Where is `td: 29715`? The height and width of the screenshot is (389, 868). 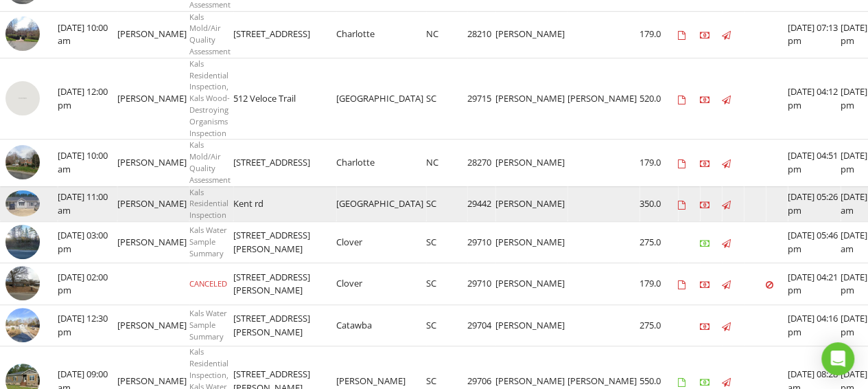
td: 29715 is located at coordinates (481, 98).